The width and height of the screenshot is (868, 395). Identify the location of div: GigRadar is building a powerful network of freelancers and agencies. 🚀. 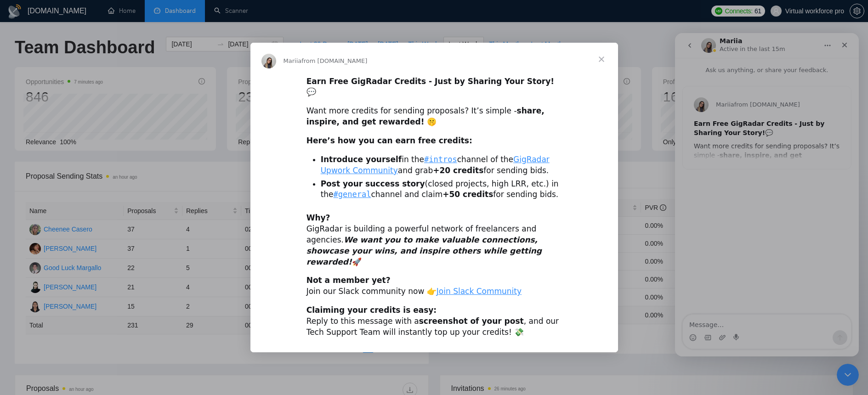
(434, 240).